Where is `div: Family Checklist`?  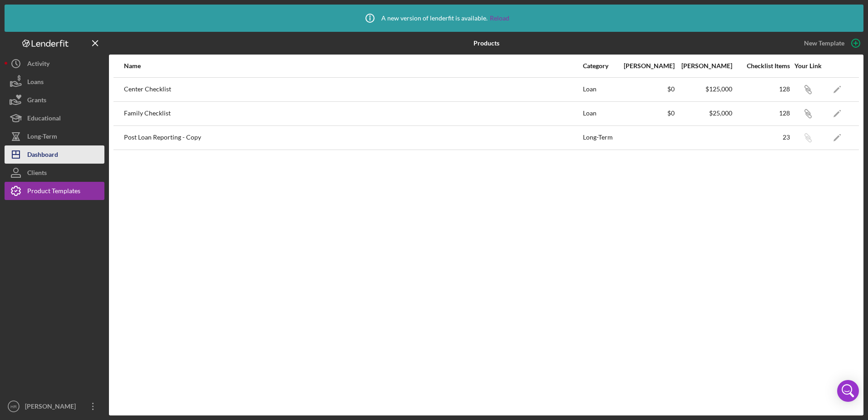 div: Family Checklist is located at coordinates (353, 113).